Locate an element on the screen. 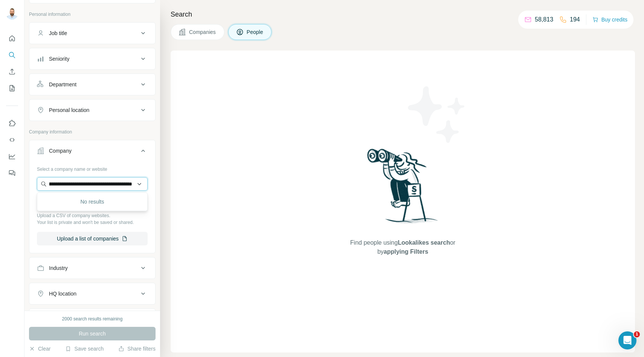 Image resolution: width=644 pixels, height=357 pixels. img: Surfe Illustration - Stars is located at coordinates (437, 115).